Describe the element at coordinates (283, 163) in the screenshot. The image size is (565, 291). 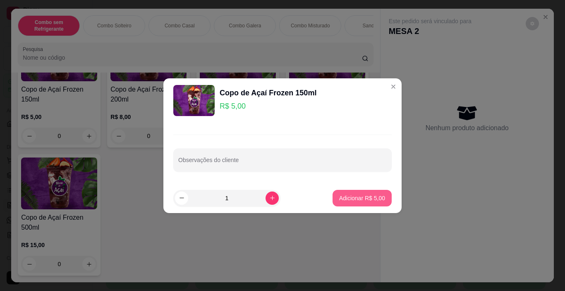
I see `input: Observações do cliente` at that location.